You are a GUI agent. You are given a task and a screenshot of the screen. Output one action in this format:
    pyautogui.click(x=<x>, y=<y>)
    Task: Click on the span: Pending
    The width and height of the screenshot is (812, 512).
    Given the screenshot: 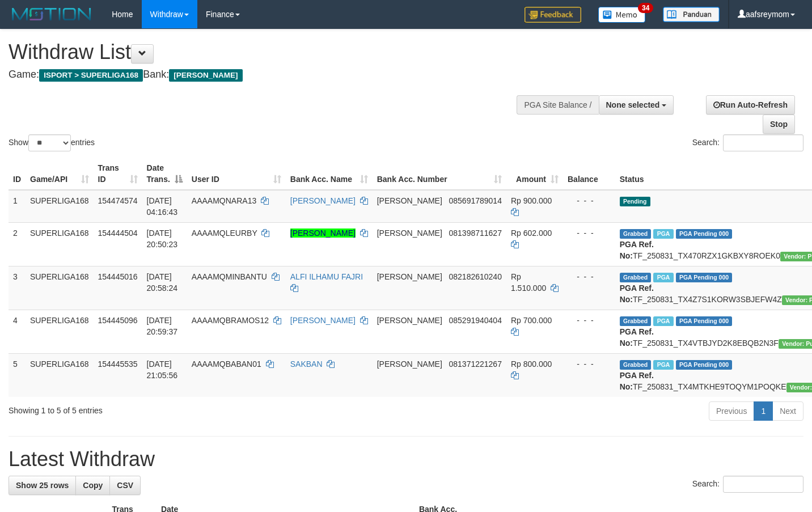 What is the action you would take?
    pyautogui.click(x=635, y=201)
    